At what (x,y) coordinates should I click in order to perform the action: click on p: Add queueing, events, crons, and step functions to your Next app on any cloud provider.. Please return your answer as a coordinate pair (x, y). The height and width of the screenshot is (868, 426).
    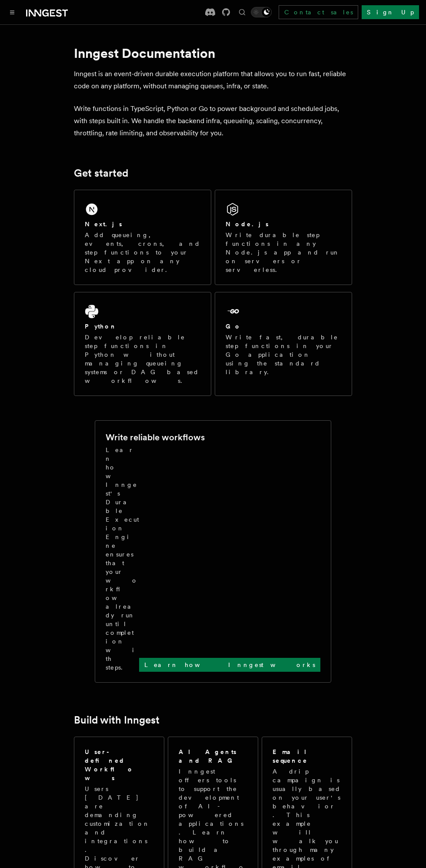
    Looking at the image, I should click on (143, 252).